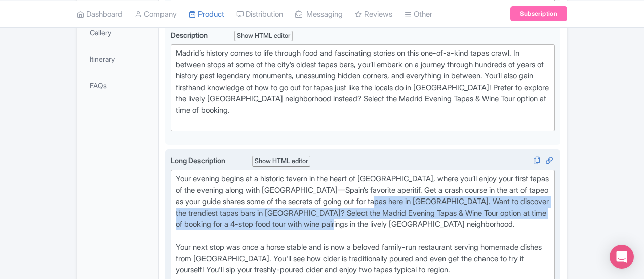  What do you see at coordinates (190, 35) in the screenshot?
I see `span: Description` at bounding box center [190, 35].